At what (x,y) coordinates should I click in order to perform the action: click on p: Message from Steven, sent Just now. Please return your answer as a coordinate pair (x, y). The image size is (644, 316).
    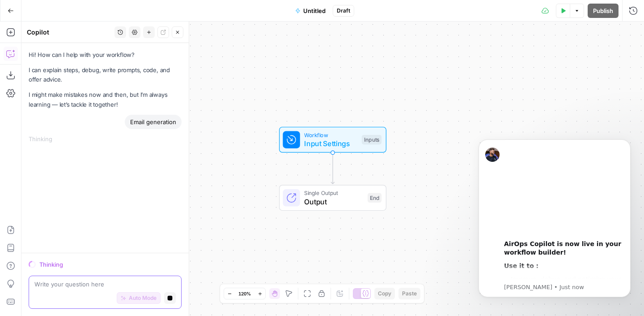
    Looking at the image, I should click on (99, 159).